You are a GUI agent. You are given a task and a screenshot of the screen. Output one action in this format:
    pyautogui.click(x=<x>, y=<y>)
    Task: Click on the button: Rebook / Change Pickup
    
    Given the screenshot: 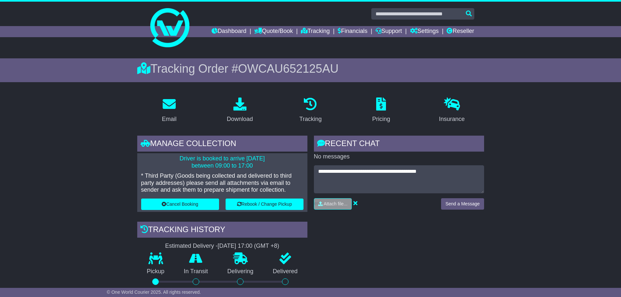 What is the action you would take?
    pyautogui.click(x=264, y=204)
    